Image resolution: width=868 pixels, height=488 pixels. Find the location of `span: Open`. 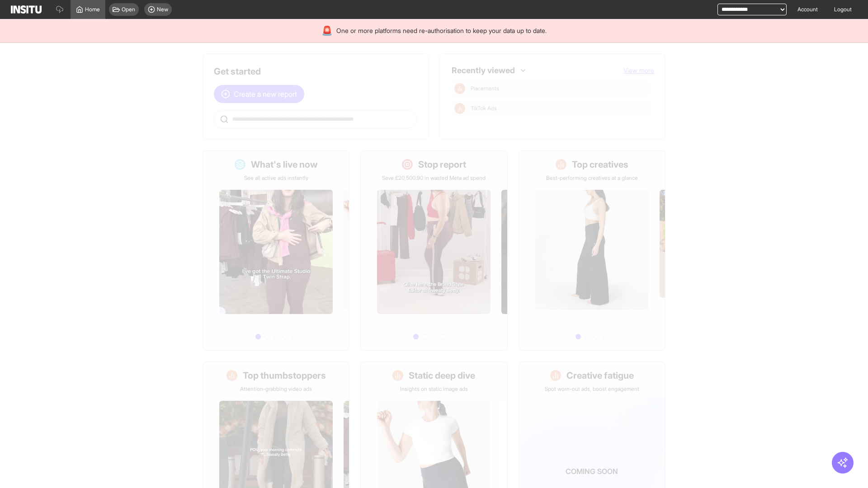

span: Open is located at coordinates (129, 10).